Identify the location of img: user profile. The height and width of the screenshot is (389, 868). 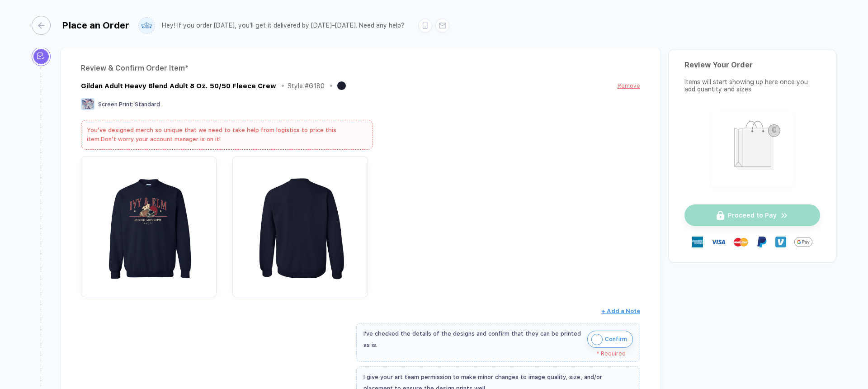
(146, 25).